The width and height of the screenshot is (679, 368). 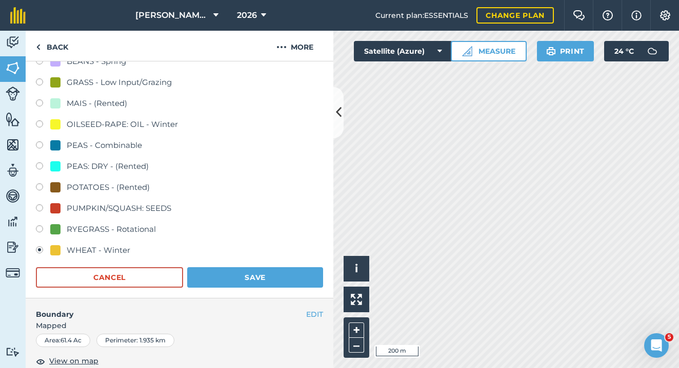 I want to click on img: svg+xml;base64,PHN2ZyB4bWxucz0iaHR0cDovL3d3dy53My5vcmcvMjAwMC9zdmciIHdpZHRoPSIxOCIgaGVpZ2h0PSIyNC..., so click(x=40, y=362).